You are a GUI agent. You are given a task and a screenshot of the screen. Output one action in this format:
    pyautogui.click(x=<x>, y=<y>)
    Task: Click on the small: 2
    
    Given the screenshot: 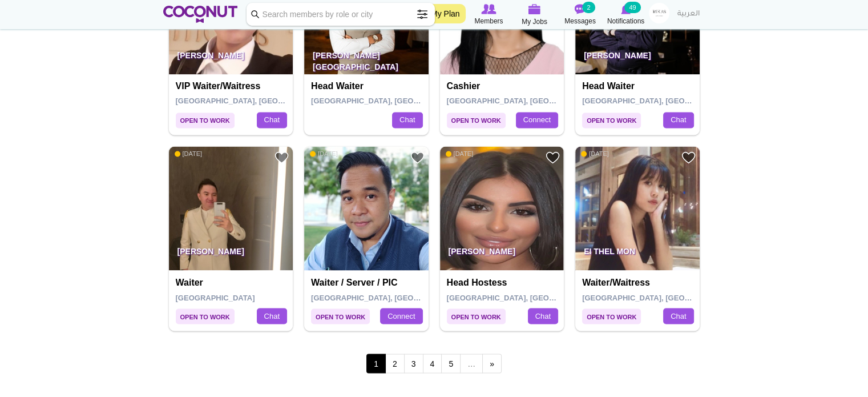 What is the action you would take?
    pyautogui.click(x=589, y=7)
    